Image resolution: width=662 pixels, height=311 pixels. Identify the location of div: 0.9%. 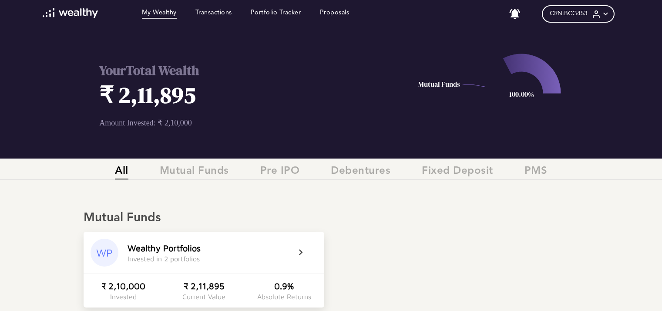
(284, 285).